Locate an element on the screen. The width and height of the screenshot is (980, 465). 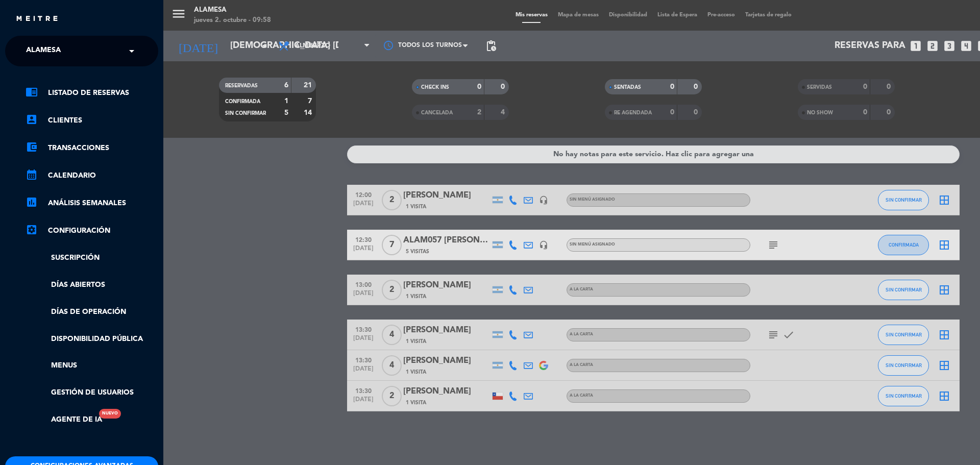
a: chrome_reader_modeListado de Reservas is located at coordinates (92, 93).